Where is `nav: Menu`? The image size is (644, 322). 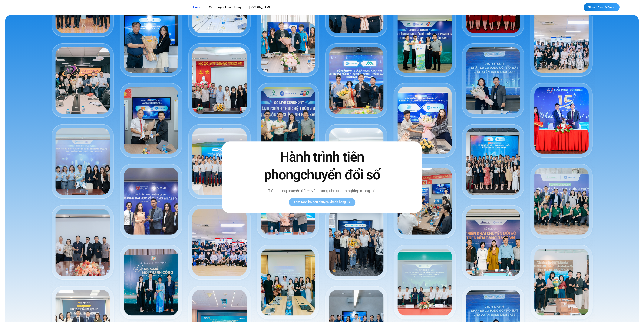
nav: Menu is located at coordinates (272, 7).